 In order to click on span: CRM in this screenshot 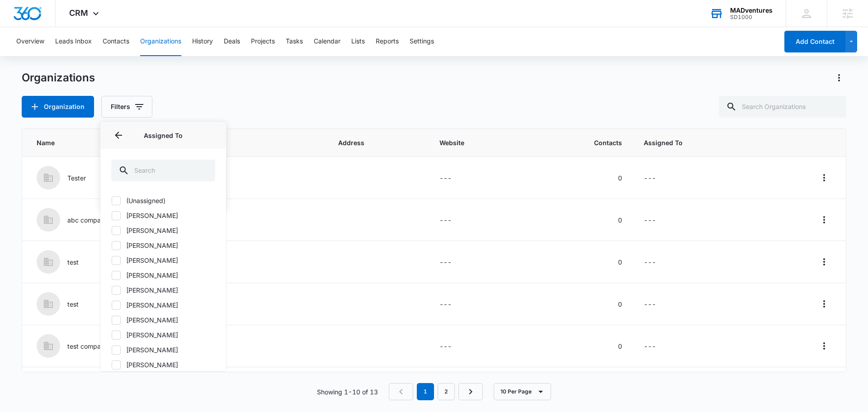, I will do `click(79, 13)`.